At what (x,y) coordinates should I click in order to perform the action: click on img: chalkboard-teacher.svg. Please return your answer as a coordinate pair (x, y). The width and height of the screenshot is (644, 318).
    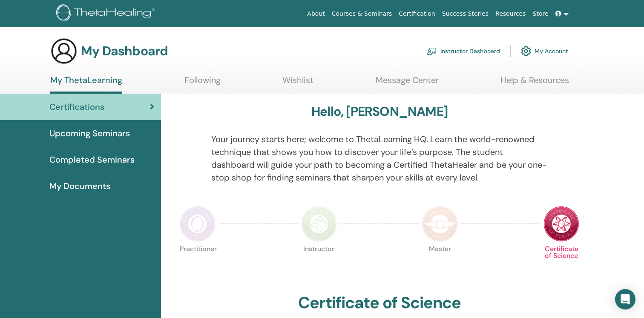
    Looking at the image, I should click on (432, 51).